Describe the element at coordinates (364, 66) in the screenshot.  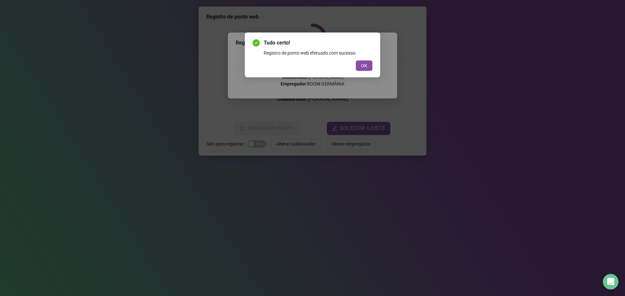
I see `button: OK` at that location.